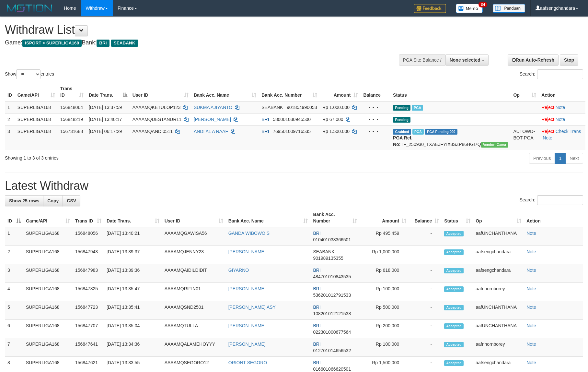 The width and height of the screenshot is (588, 372). Describe the element at coordinates (194, 236) in the screenshot. I see `td: AAAAMQGAWISA56` at that location.